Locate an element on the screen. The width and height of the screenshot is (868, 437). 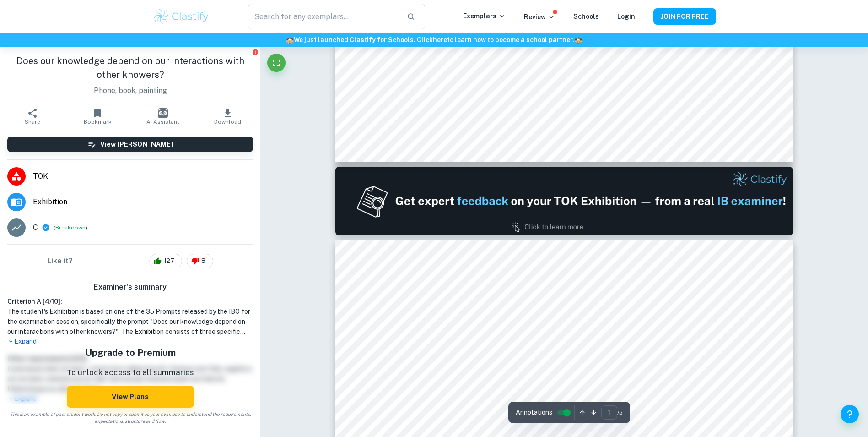
button: Report issue is located at coordinates (255, 52).